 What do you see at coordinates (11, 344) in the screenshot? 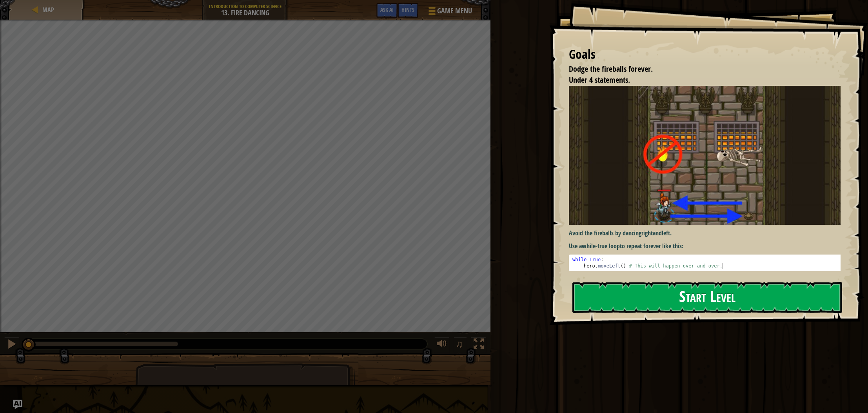
I see `button: ⌘ + P: Pause` at bounding box center [11, 344].